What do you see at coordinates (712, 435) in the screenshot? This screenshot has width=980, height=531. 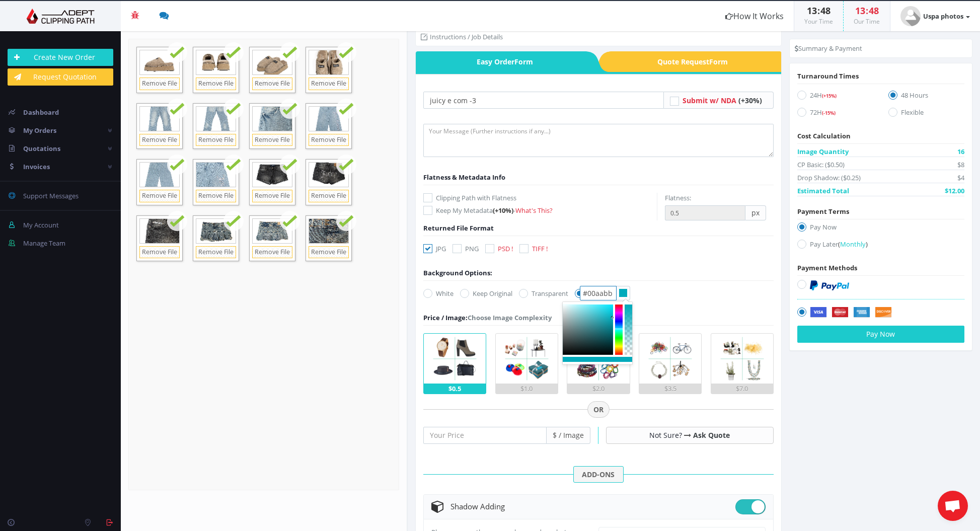 I see `a: Ask Quote` at bounding box center [712, 435].